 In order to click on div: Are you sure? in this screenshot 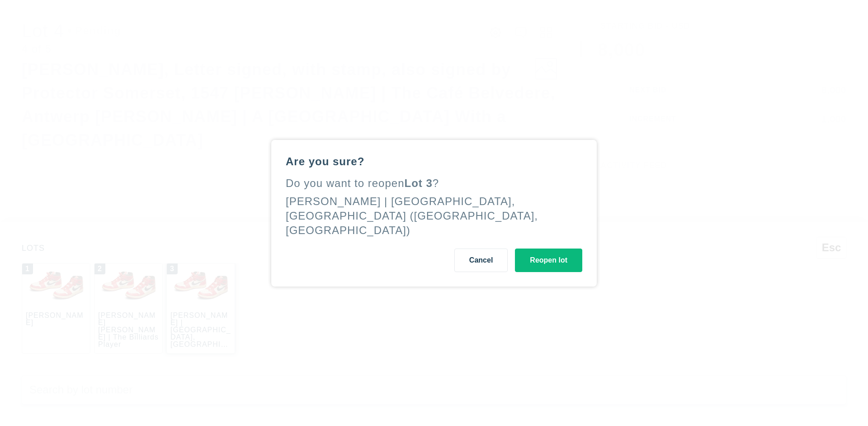, I will do `click(434, 162)`.